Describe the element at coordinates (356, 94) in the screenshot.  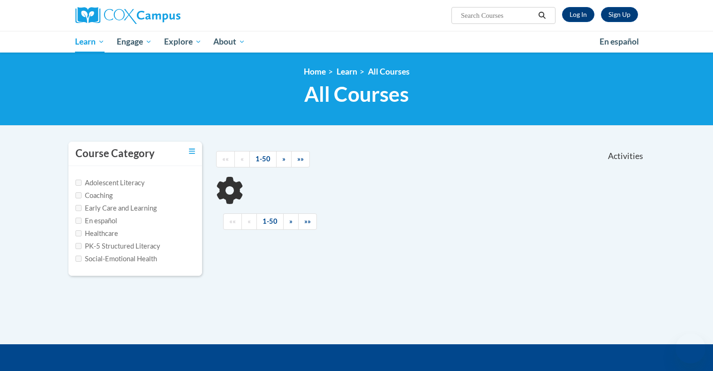
I see `span: All Courses` at that location.